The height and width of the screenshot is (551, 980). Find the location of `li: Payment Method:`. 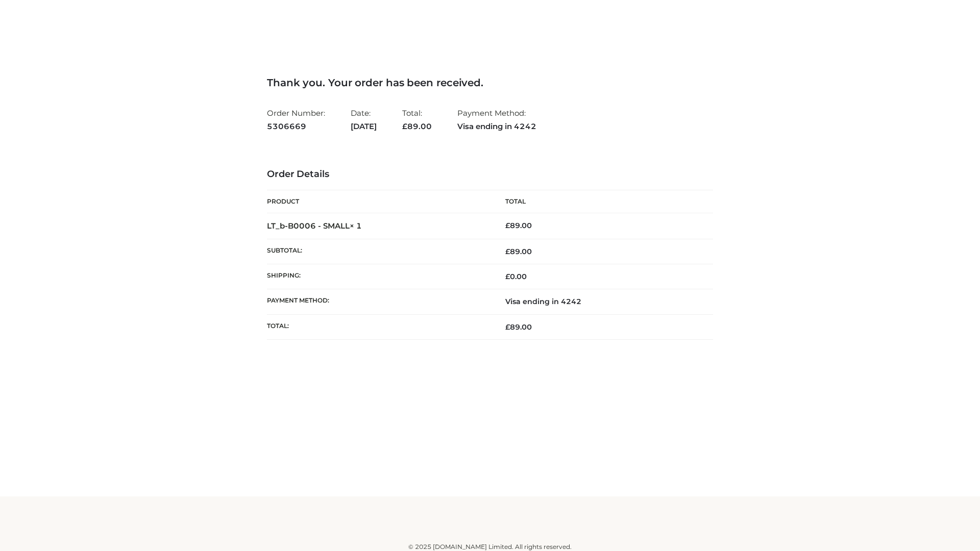

li: Payment Method: is located at coordinates (497, 119).